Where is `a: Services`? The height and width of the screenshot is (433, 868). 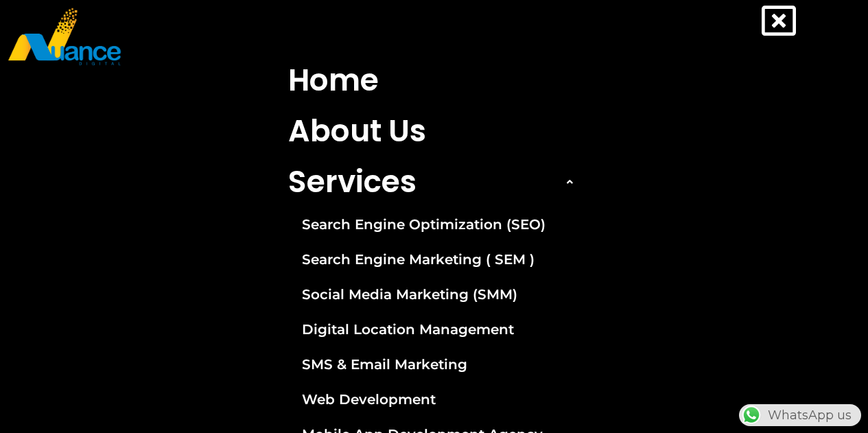
a: Services is located at coordinates (434, 182).